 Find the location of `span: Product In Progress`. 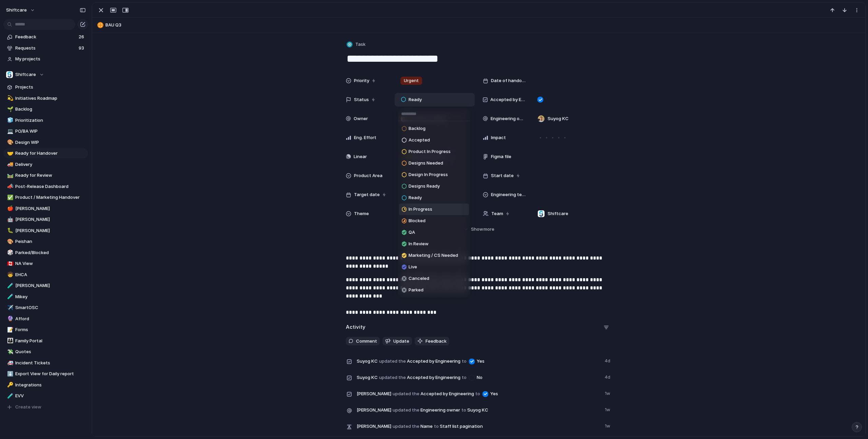

span: Product In Progress is located at coordinates (430, 151).